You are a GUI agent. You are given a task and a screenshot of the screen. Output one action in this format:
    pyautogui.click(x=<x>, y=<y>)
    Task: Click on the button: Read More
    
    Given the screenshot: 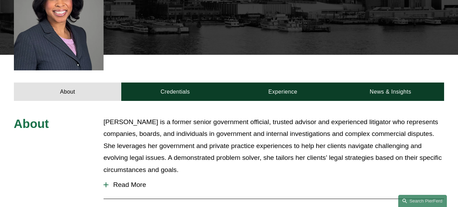 What is the action you would take?
    pyautogui.click(x=274, y=185)
    